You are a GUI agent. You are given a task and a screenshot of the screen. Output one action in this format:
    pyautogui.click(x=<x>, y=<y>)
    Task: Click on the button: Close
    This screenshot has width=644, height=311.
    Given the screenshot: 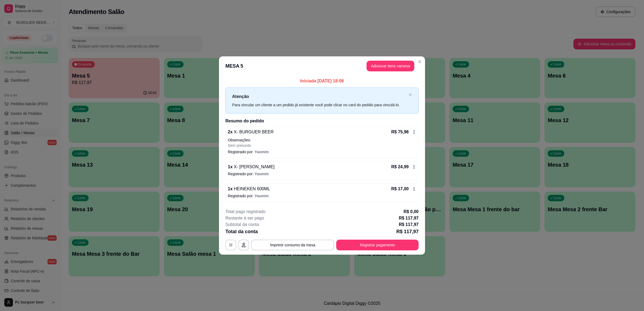 What is the action you would take?
    pyautogui.click(x=419, y=62)
    